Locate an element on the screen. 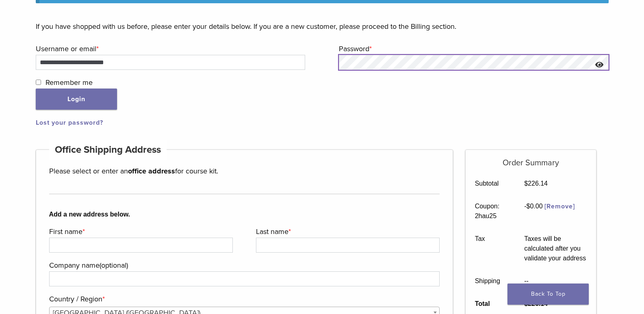 Image resolution: width=644 pixels, height=314 pixels. input: Remember me is located at coordinates (38, 82).